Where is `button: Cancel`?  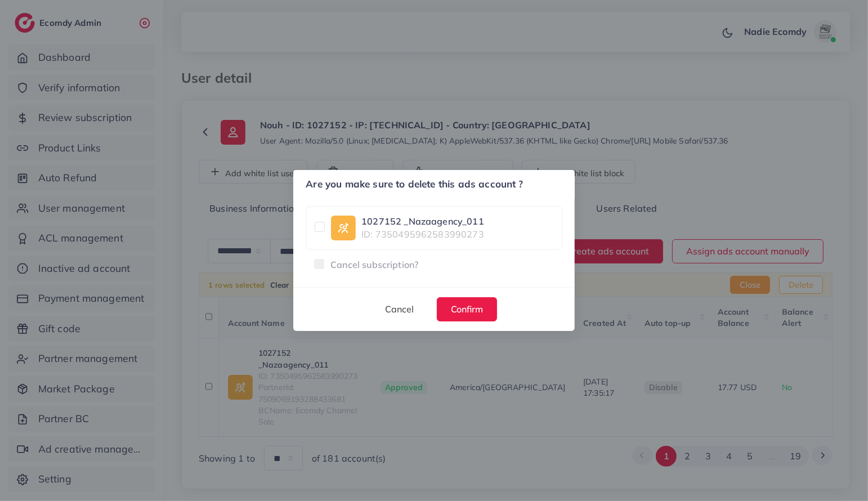
button: Cancel is located at coordinates (399, 309).